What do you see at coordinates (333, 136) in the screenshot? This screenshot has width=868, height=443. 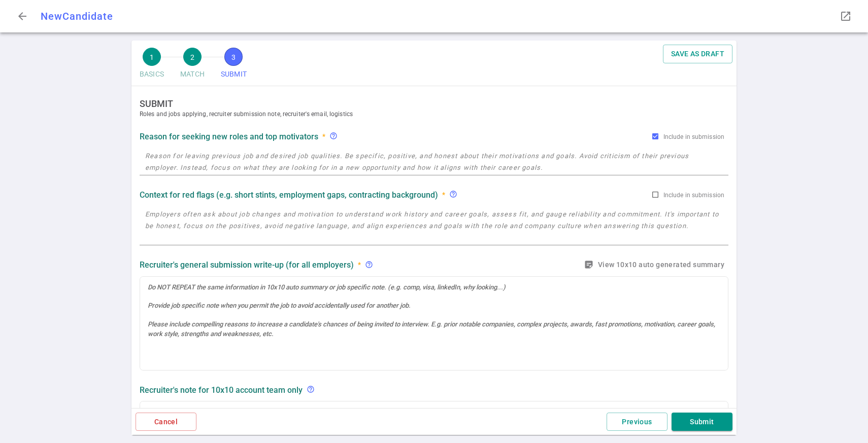 I see `div: Reason for leaving previous job and desired job qualities. Be specific, positive, and honest abou...` at bounding box center [333, 136].